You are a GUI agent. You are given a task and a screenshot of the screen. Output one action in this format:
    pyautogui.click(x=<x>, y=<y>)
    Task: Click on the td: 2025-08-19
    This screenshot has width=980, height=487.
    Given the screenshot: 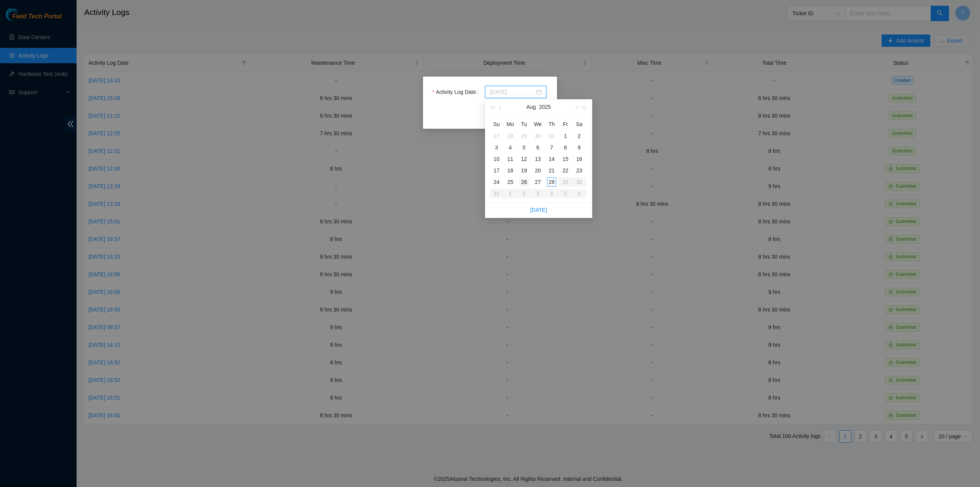 What is the action you would take?
    pyautogui.click(x=524, y=170)
    